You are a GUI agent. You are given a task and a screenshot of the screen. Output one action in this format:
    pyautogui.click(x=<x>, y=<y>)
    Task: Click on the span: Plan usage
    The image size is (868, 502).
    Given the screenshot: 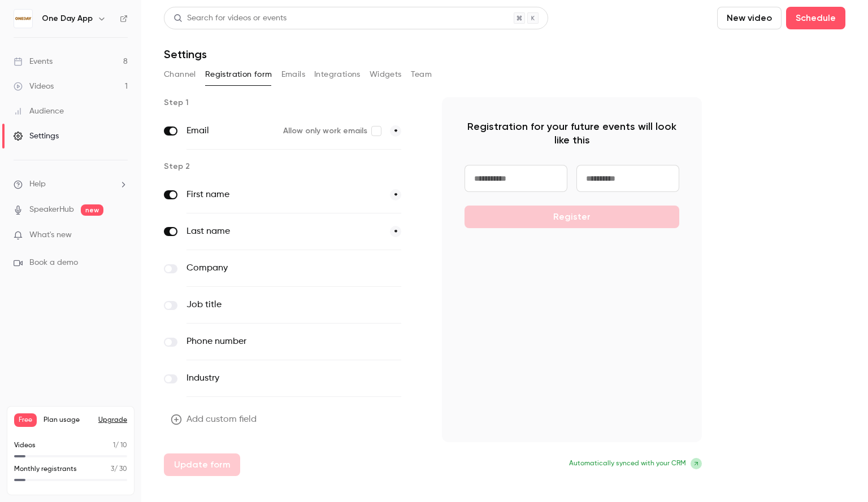 What is the action you would take?
    pyautogui.click(x=68, y=420)
    